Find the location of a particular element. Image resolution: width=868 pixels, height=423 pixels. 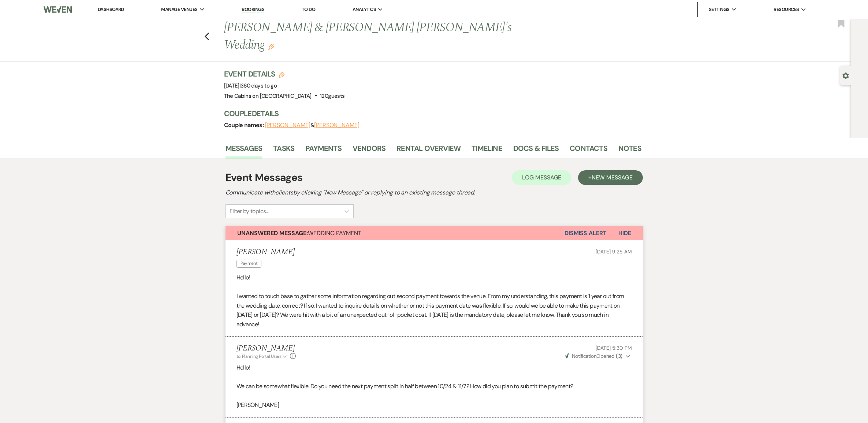

img: Weven Logo is located at coordinates (58, 9).